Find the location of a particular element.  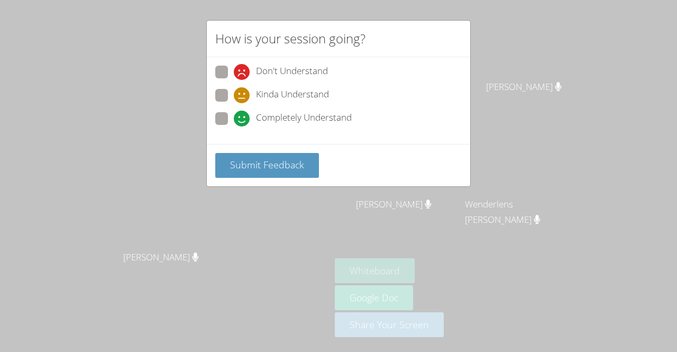

span: Submit Feedback is located at coordinates (267, 165).